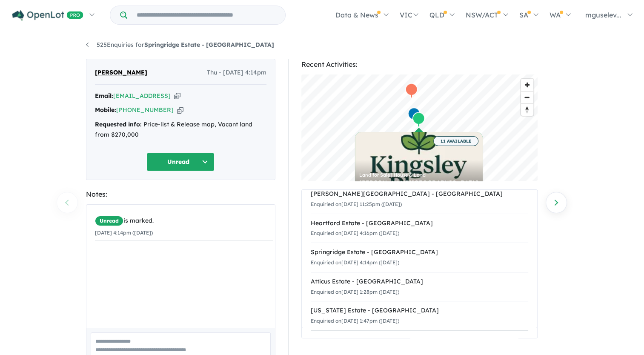  What do you see at coordinates (48, 16) in the screenshot?
I see `img: Openlot PRO Logo White` at bounding box center [48, 16].